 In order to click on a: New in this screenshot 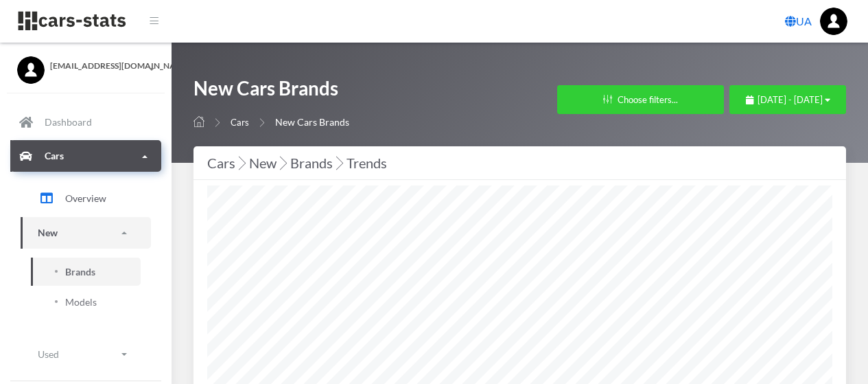, I will do `click(86, 233)`.